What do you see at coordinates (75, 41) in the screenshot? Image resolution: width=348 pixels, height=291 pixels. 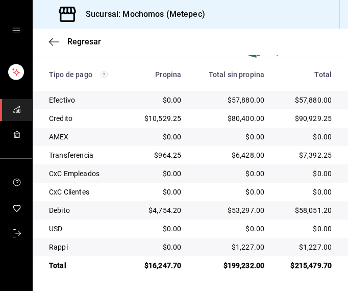 I see `button: Regresar` at bounding box center [75, 41].